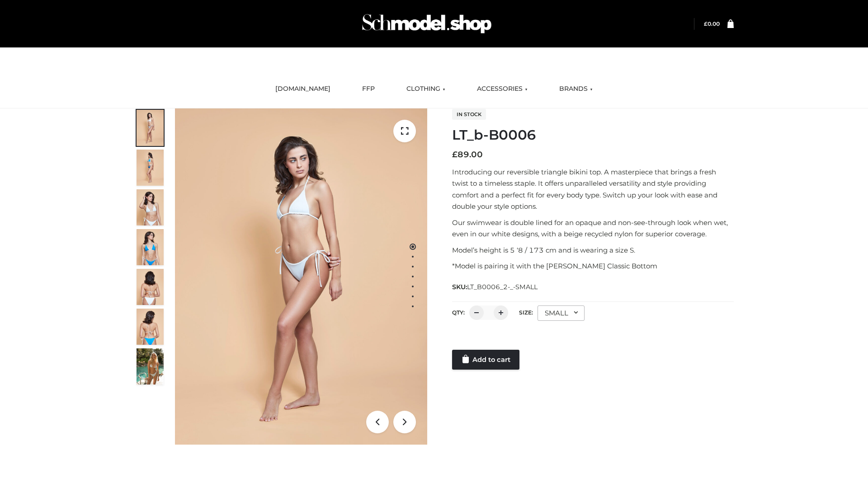  I want to click on a: ACCESSORIES, so click(502, 89).